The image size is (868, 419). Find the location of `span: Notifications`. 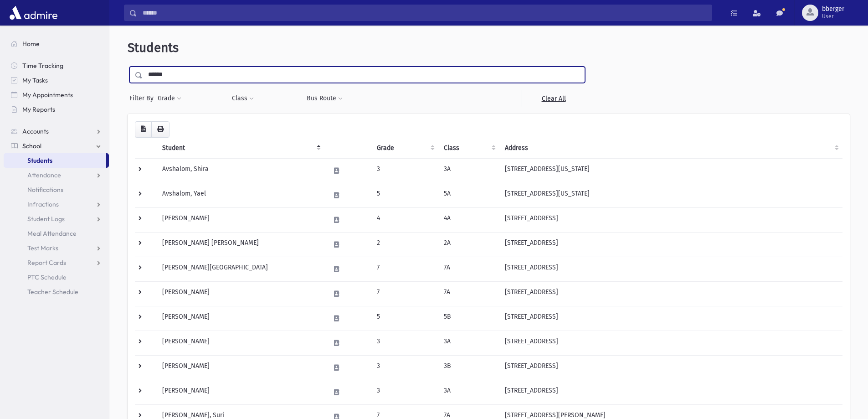

span: Notifications is located at coordinates (45, 190).